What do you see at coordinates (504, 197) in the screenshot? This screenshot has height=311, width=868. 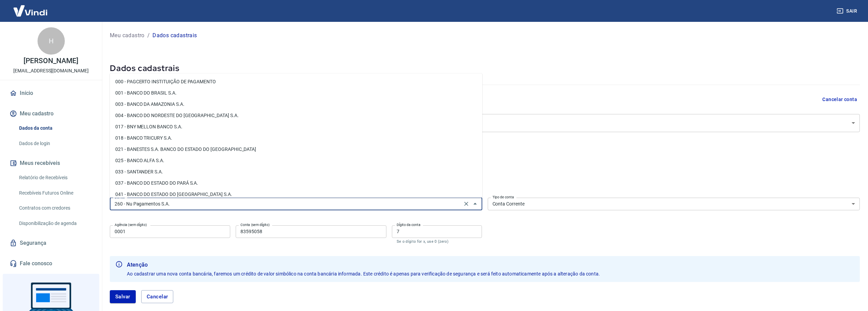 I see `label: Tipo de conta` at bounding box center [504, 197].